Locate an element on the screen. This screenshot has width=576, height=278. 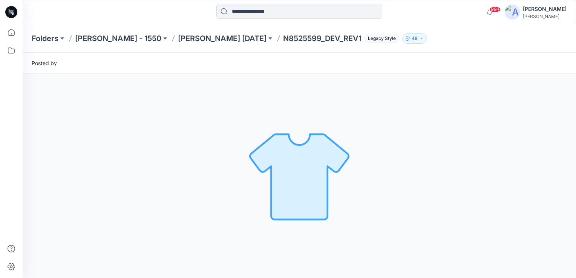
span: 99+ is located at coordinates (495, 9).